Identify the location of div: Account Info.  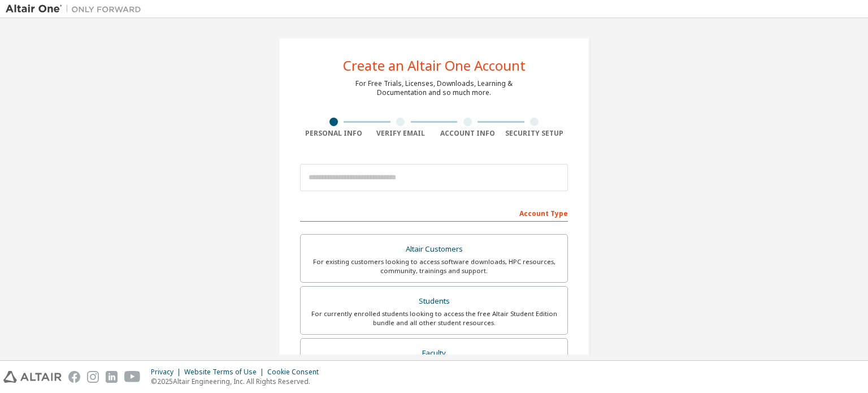
(467, 134).